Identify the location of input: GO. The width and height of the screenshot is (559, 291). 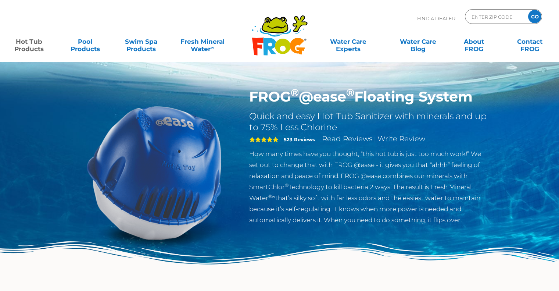
(535, 17).